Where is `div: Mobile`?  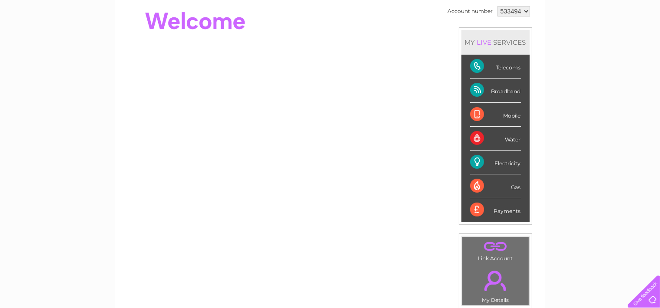 div: Mobile is located at coordinates (495, 115).